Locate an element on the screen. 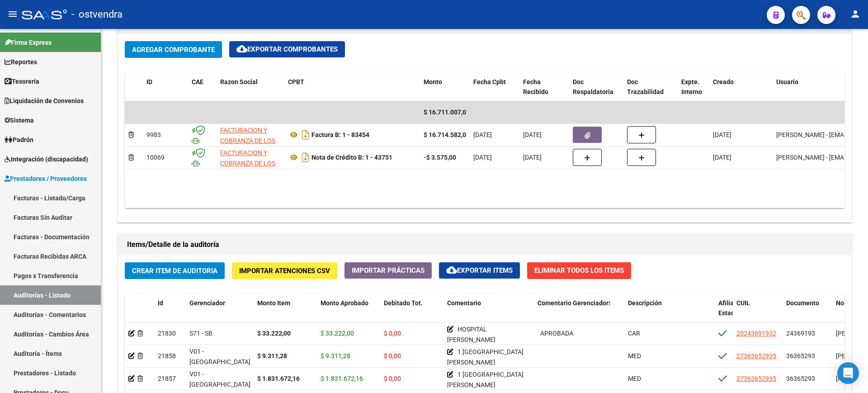  span: Afiliado Estado is located at coordinates (730, 308).